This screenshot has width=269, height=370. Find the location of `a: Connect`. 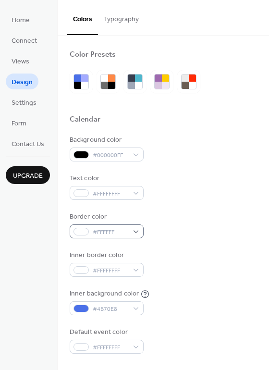

a: Connect is located at coordinates (24, 40).